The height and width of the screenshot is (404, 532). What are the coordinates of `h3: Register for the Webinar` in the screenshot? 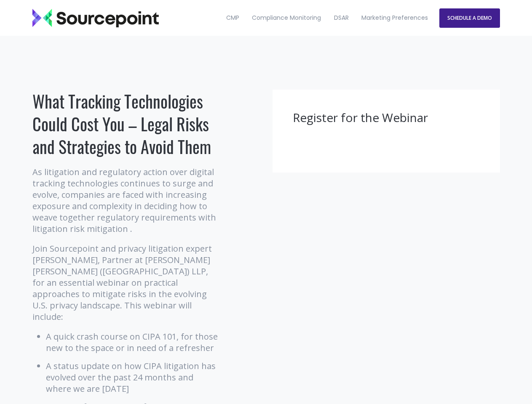 It's located at (386, 118).